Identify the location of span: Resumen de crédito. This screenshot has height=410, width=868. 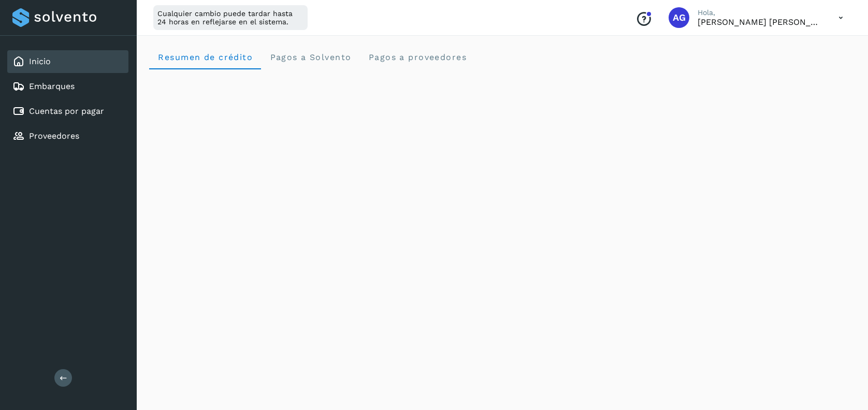
(205, 57).